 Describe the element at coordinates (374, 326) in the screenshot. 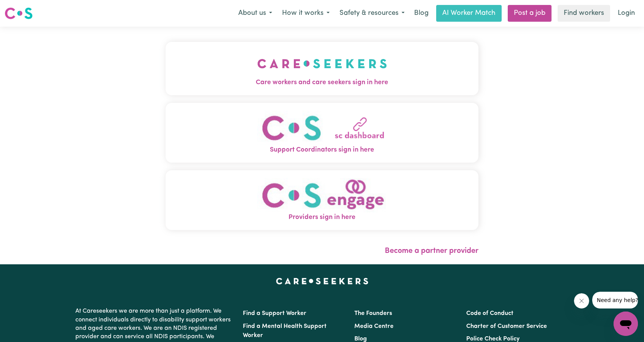

I see `a: Media Centre` at that location.